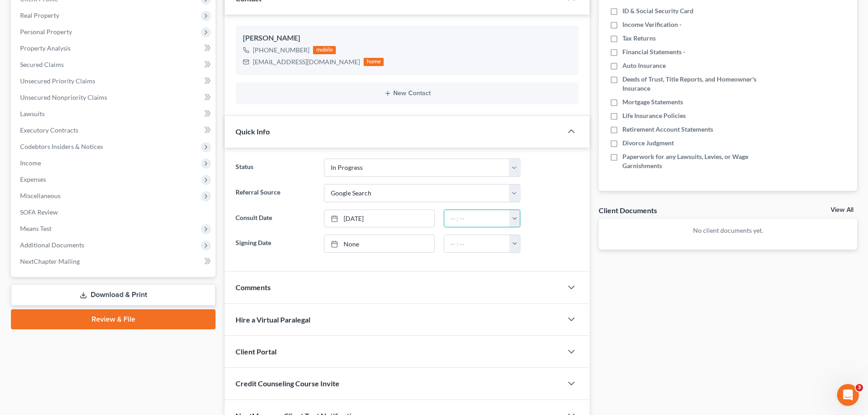 Image resolution: width=868 pixels, height=415 pixels. What do you see at coordinates (32, 113) in the screenshot?
I see `span: Lawsuits` at bounding box center [32, 113].